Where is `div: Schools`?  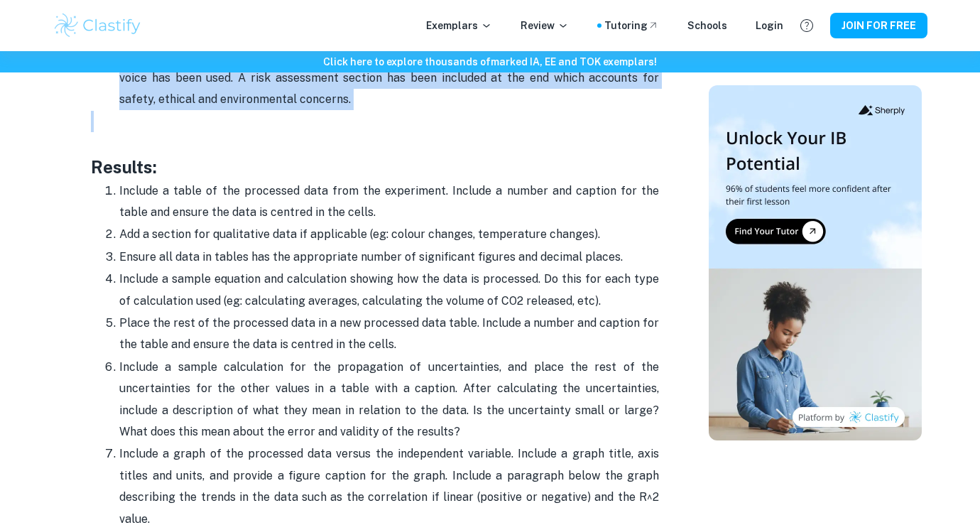
div: Schools is located at coordinates (707, 26).